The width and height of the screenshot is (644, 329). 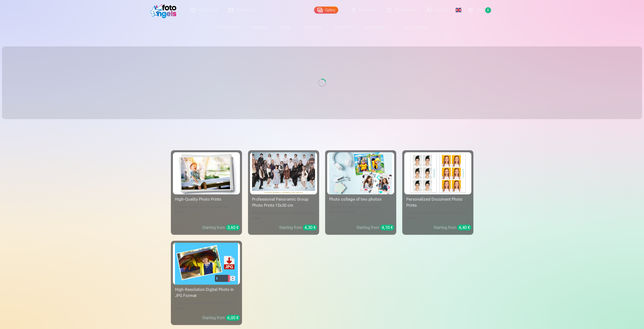 I want to click on div: Photo collage of two photos, so click(x=361, y=200).